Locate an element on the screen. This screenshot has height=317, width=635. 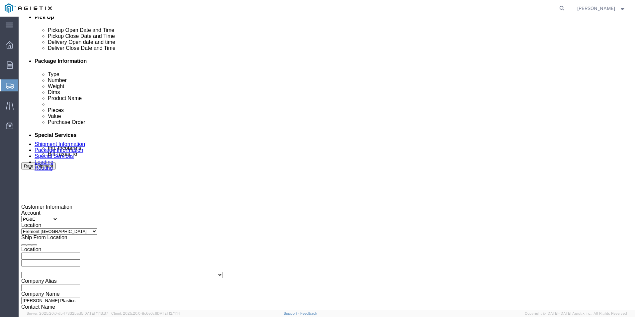
a: Support is located at coordinates (292, 313).